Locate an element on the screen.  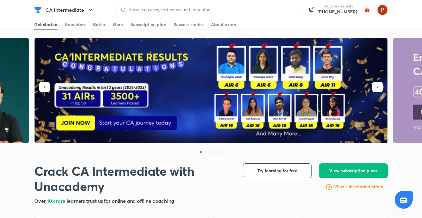
span: View subscription plans is located at coordinates (353, 171).